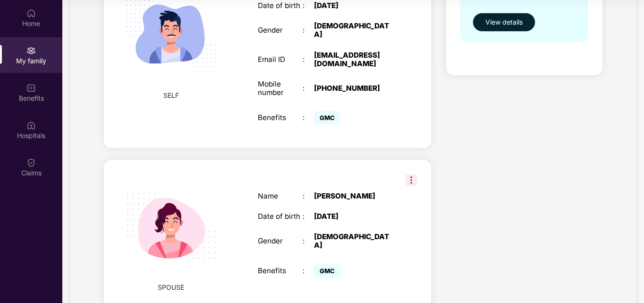  What do you see at coordinates (281, 60) in the screenshot?
I see `div: Email ID` at bounding box center [281, 60].